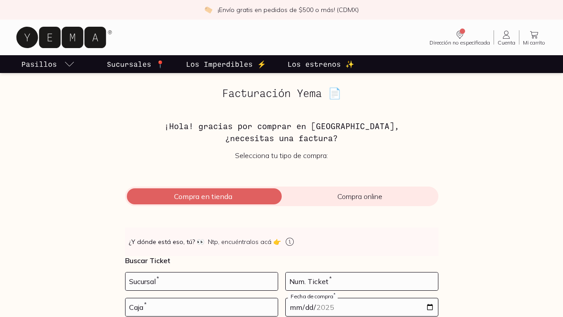  Describe the element at coordinates (534, 37) in the screenshot. I see `a: Mi carrito` at that location.